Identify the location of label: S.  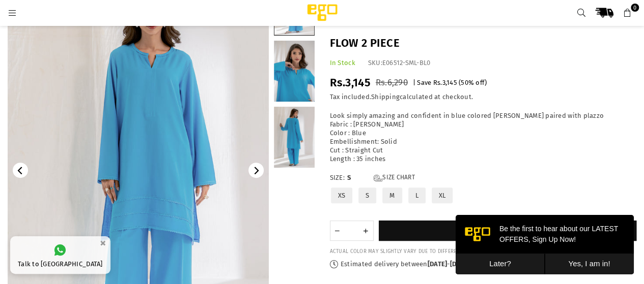
(367, 195).